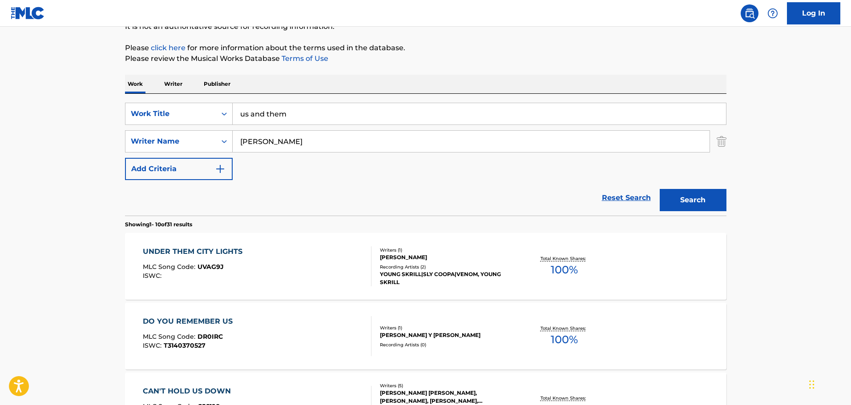 This screenshot has height=405, width=851. What do you see at coordinates (814, 13) in the screenshot?
I see `a: Log In` at bounding box center [814, 13].